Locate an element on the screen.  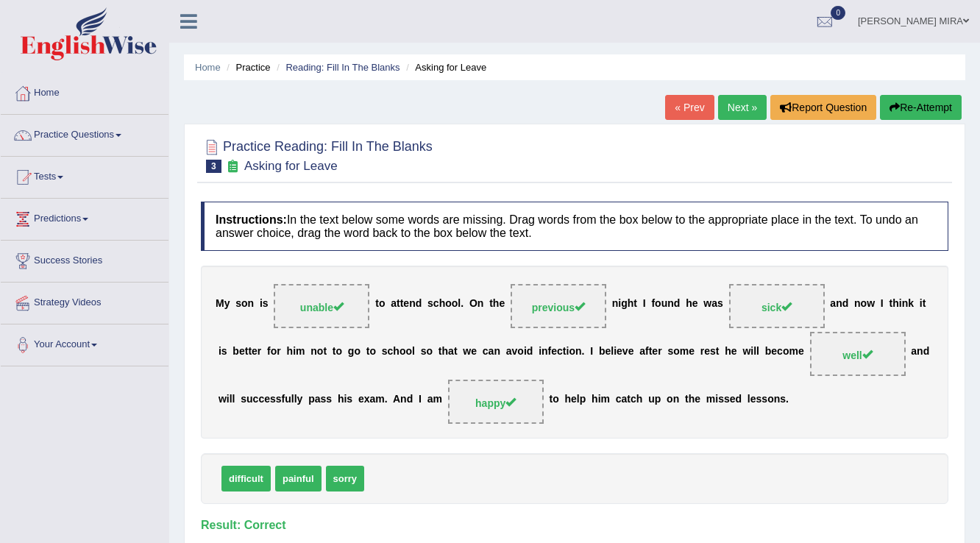
b: A is located at coordinates (397, 399).